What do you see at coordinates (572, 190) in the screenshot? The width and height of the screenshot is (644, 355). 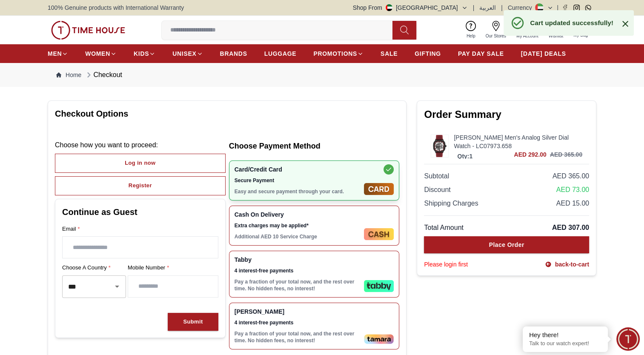 I see `span: AED 73.00` at bounding box center [572, 190].